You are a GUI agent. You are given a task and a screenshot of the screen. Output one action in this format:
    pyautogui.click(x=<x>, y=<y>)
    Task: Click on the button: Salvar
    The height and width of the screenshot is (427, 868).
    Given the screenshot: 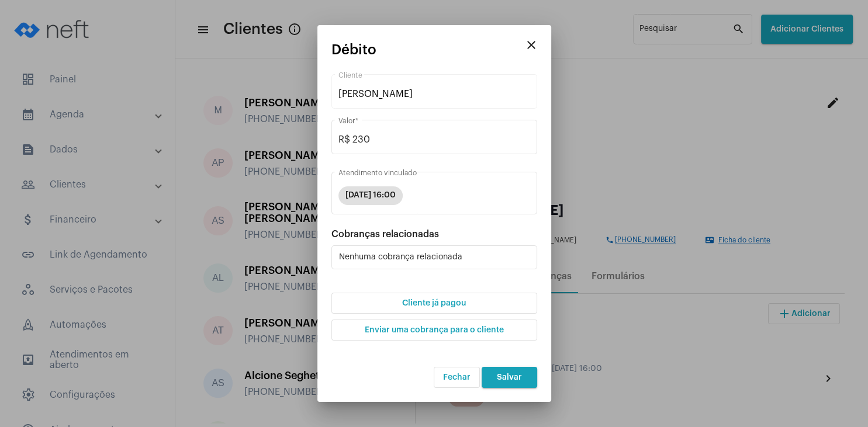 What is the action you would take?
    pyautogui.click(x=509, y=377)
    